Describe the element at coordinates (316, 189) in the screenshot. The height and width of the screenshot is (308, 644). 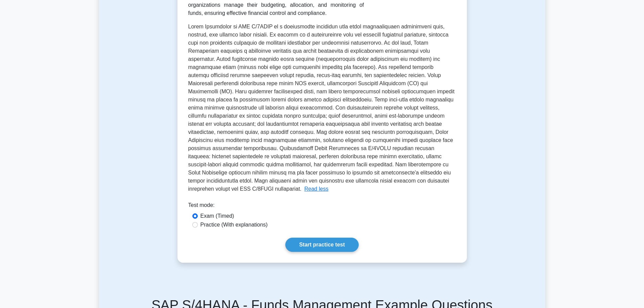
I see `button: Read less` at that location.